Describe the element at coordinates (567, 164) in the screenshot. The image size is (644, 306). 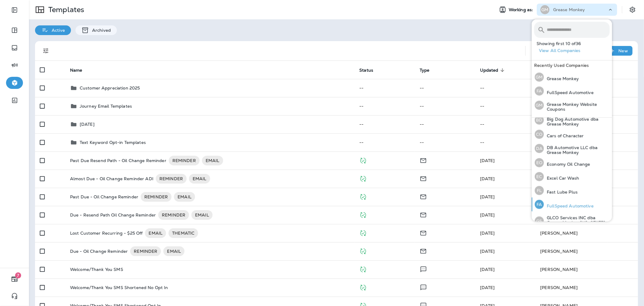
I see `p: Economy Oil Change` at that location.